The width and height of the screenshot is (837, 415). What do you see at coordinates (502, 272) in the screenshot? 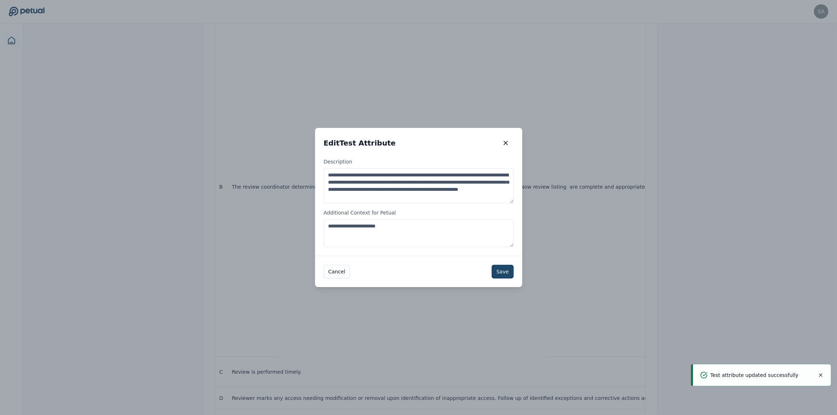
I see `button: Save` at bounding box center [502, 272].